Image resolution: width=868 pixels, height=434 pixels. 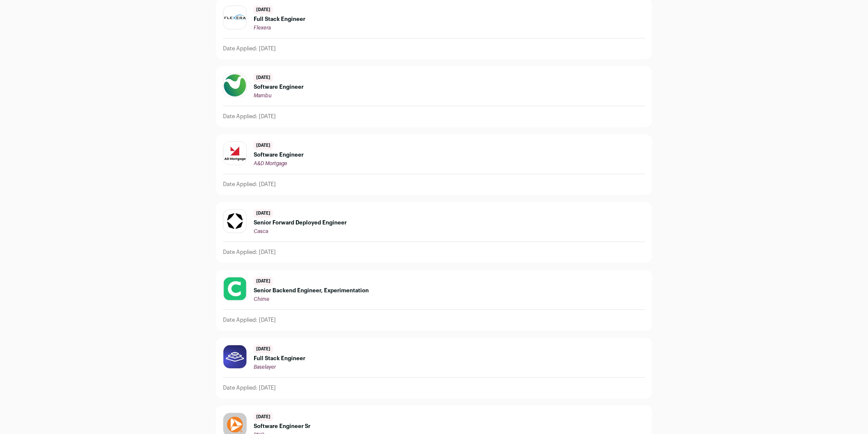 I want to click on span: A&D Mortgage, so click(x=270, y=163).